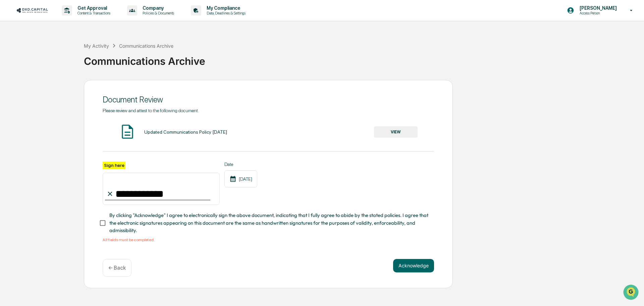 The height and width of the screenshot is (306, 644). What do you see at coordinates (66, 88) in the screenshot?
I see `a: 🗄️Attestations` at bounding box center [66, 88].